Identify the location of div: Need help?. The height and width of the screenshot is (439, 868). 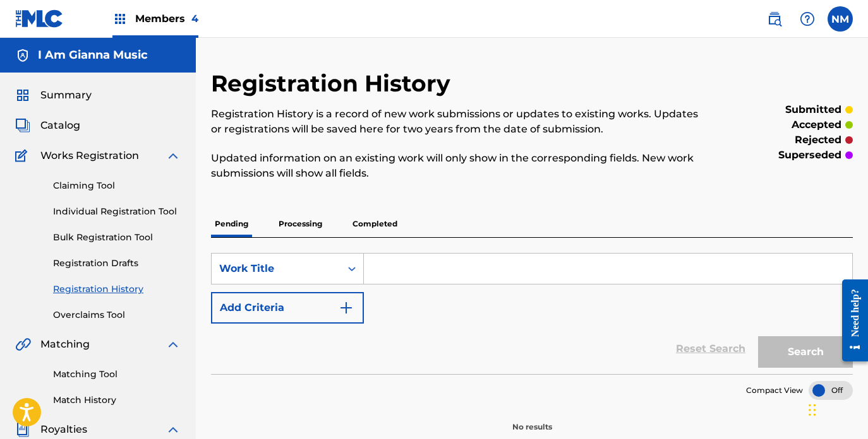
(22, 43).